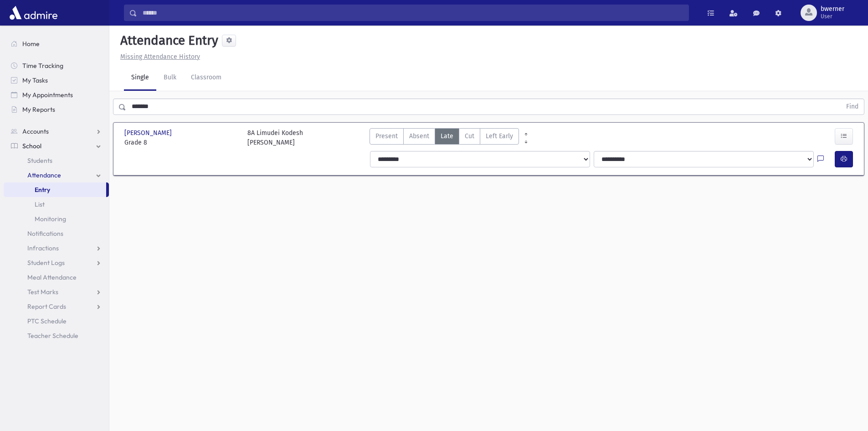  Describe the element at coordinates (47, 95) in the screenshot. I see `span: My Appointments` at that location.